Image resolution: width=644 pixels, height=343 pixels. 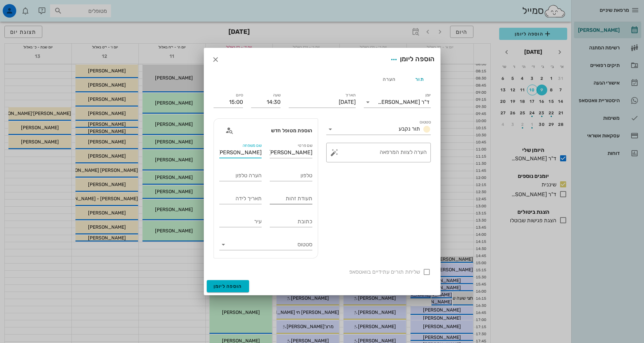 I want to click on span: הוספת מטופל חדש, so click(x=292, y=131).